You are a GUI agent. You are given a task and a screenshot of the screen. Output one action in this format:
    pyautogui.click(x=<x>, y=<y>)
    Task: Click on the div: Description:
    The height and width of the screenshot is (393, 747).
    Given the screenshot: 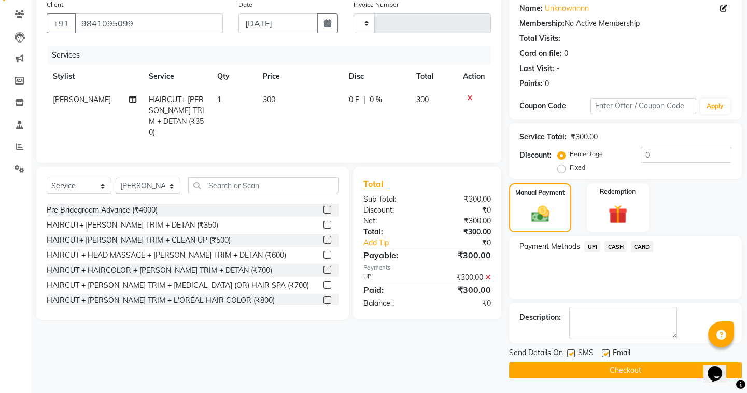 What is the action you would take?
    pyautogui.click(x=540, y=317)
    